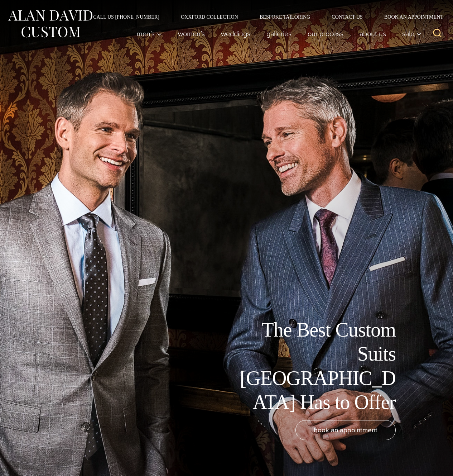 This screenshot has width=453, height=476. Describe the element at coordinates (285, 17) in the screenshot. I see `a: Bespoke Tailoring` at that location.